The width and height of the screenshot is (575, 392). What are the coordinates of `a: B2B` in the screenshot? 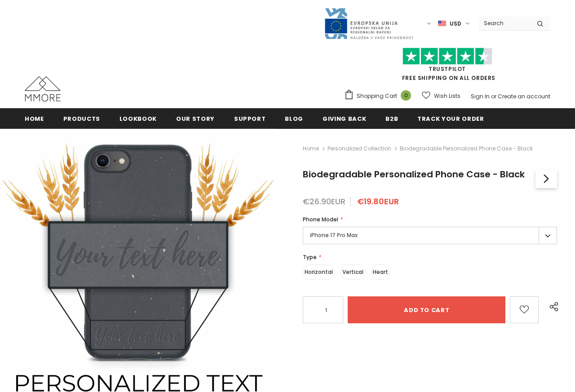 It's located at (392, 118).